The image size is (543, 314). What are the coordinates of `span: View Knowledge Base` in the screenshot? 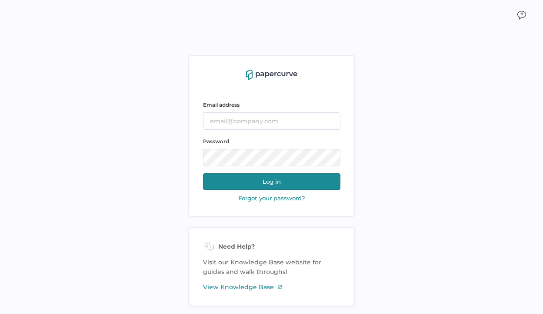 It's located at (238, 287).